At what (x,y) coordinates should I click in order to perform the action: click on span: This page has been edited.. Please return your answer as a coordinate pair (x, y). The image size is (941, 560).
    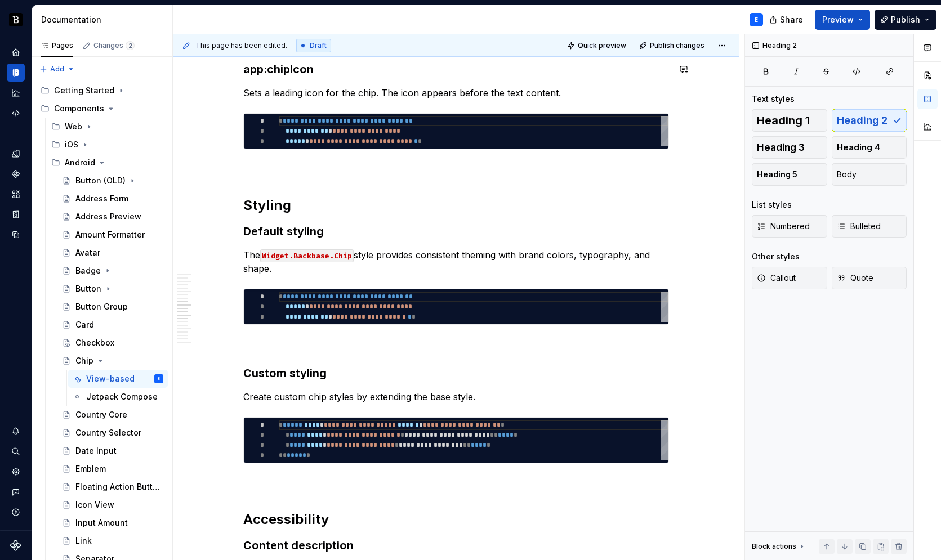
    Looking at the image, I should click on (241, 45).